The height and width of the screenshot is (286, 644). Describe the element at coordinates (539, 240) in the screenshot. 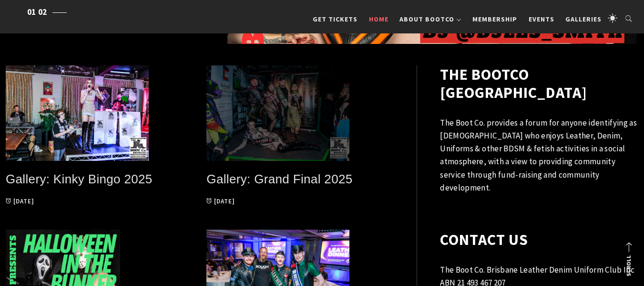

I see `h2: Contact Us` at that location.